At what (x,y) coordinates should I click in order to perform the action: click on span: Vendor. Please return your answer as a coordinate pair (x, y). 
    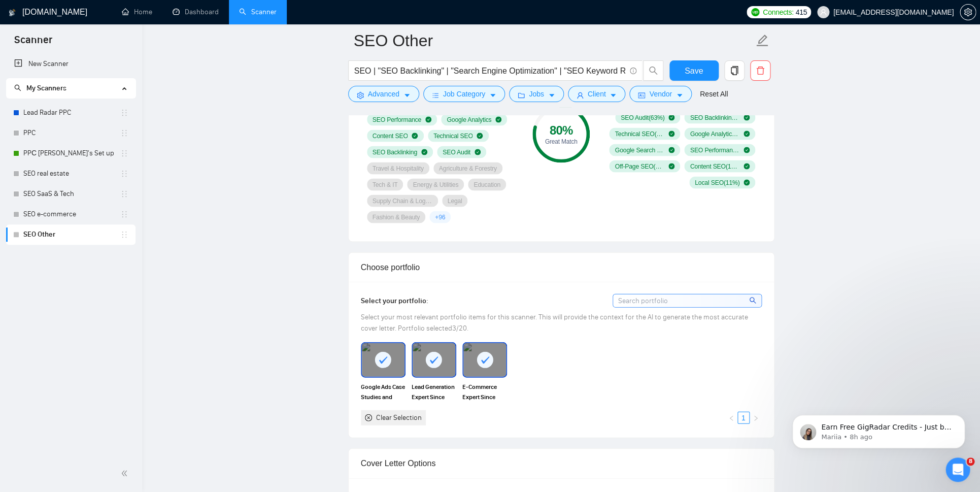
    Looking at the image, I should click on (661, 94).